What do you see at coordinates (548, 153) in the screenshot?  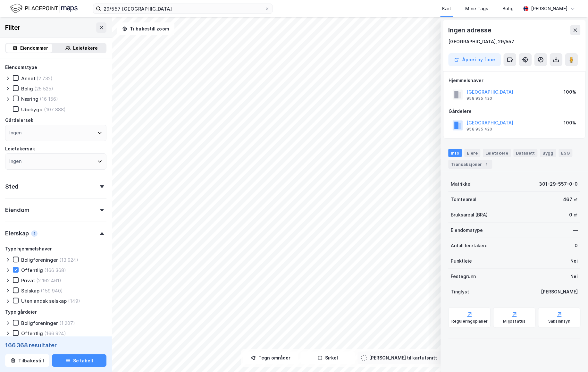 I see `div: Bygg` at bounding box center [548, 153].